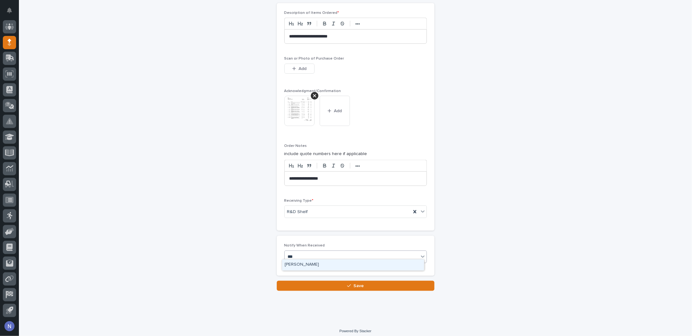  What do you see at coordinates (314, 59) in the screenshot?
I see `span: Scan or Photo of Purchase Order` at bounding box center [314, 59].